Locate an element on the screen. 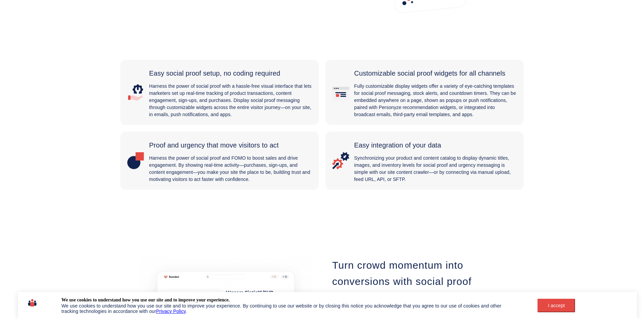 The height and width of the screenshot is (319, 644). span: Easy social proof setup, no coding required is located at coordinates (215, 73).